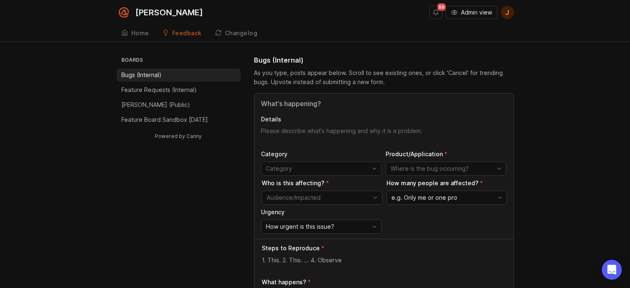 Image resolution: width=630 pixels, height=288 pixels. Describe the element at coordinates (321, 212) in the screenshot. I see `p: Urgency` at that location.